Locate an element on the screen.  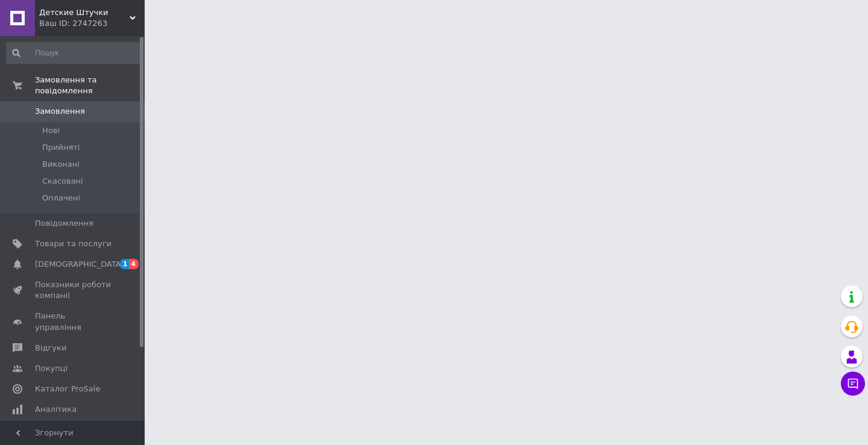
span: Покупці is located at coordinates (51, 369).